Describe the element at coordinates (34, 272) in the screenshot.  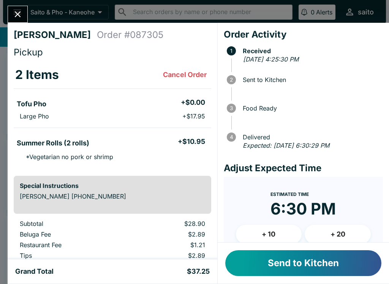
I see `h5: Grand Total` at that location.